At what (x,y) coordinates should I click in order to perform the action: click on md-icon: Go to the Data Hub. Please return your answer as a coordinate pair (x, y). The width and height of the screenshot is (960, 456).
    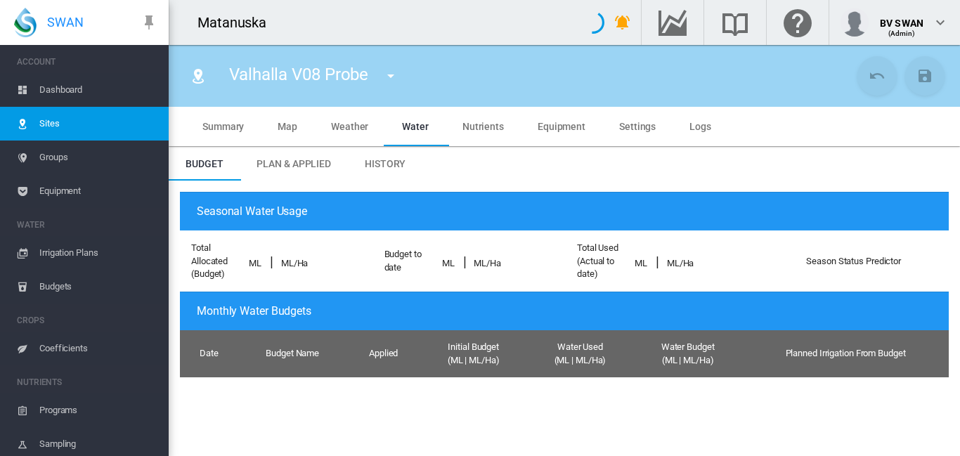
    Looking at the image, I should click on (672, 22).